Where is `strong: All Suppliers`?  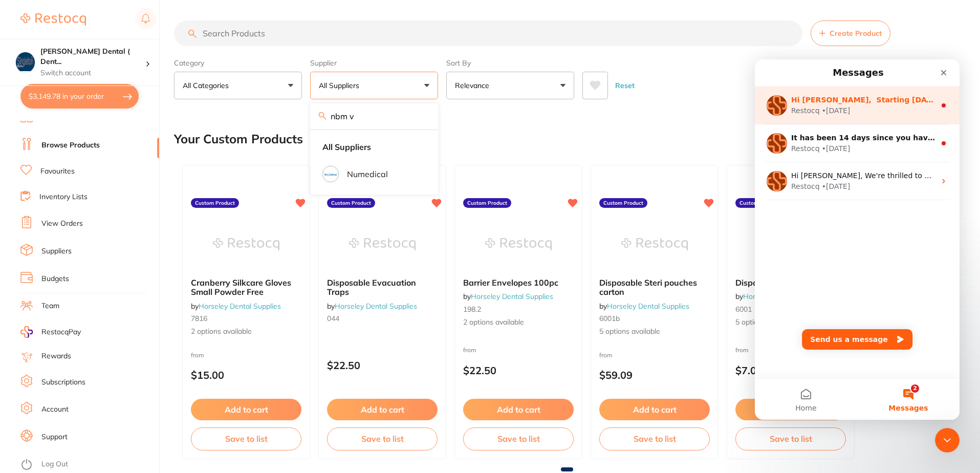
strong: All Suppliers is located at coordinates (346, 147).